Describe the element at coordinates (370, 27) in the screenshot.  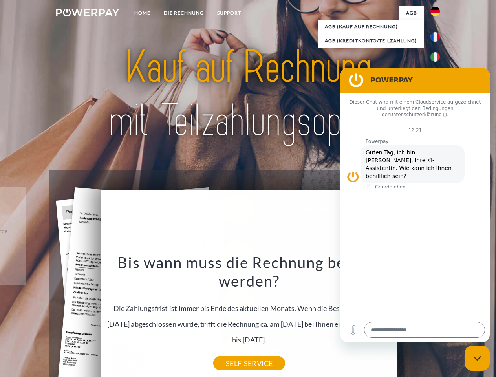
I see `a: AGB (Kauf auf Rechnung)` at that location.